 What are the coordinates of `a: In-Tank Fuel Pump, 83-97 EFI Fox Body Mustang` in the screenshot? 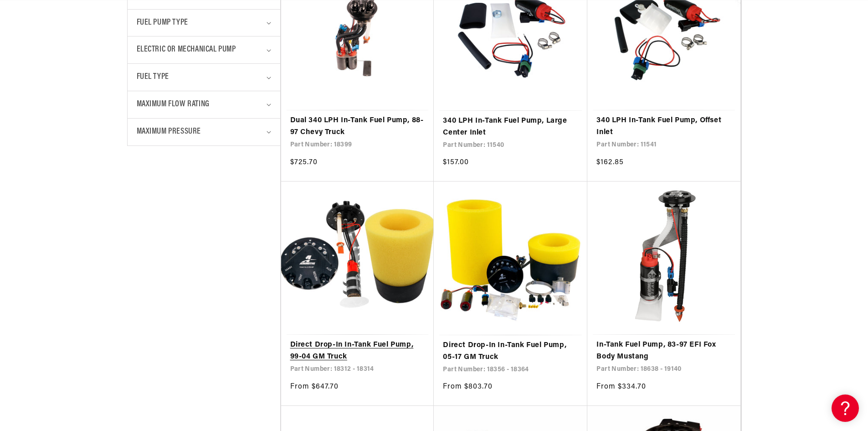 It's located at (664, 351).